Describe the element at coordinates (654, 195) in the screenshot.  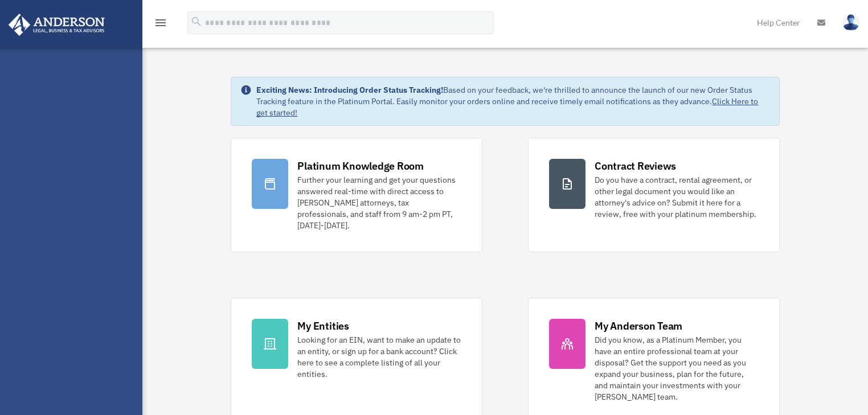
I see `a: Contract Reviews Do you have a contract, rental agreement, or other legal document you would like...` at that location.